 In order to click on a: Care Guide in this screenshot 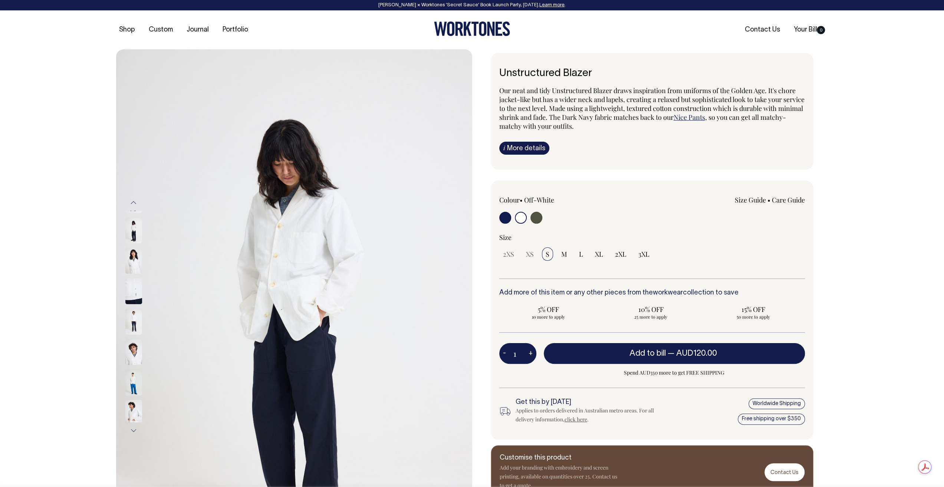, I will do `click(788, 200)`.